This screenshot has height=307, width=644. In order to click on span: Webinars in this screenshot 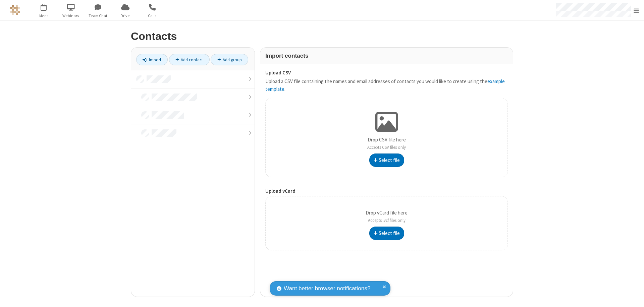, I will do `click(71, 16)`.